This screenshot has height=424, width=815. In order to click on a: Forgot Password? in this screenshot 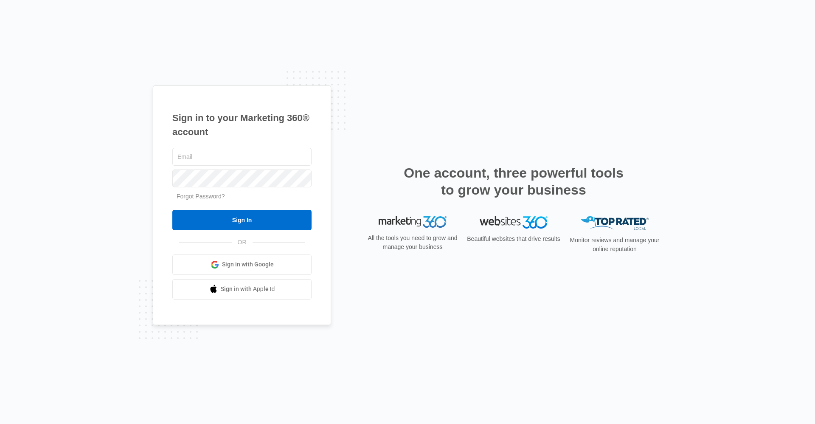, I will do `click(201, 196)`.